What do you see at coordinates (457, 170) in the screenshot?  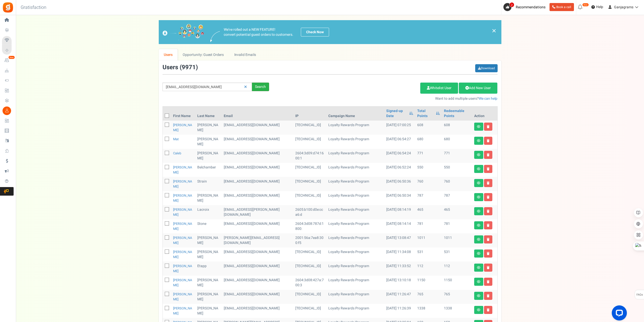 I see `td: 550` at bounding box center [457, 170].